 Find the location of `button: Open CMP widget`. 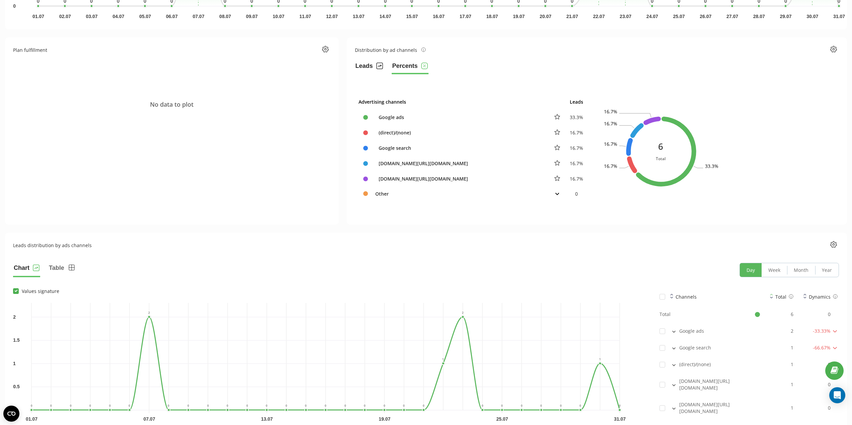

button: Open CMP widget is located at coordinates (11, 414).